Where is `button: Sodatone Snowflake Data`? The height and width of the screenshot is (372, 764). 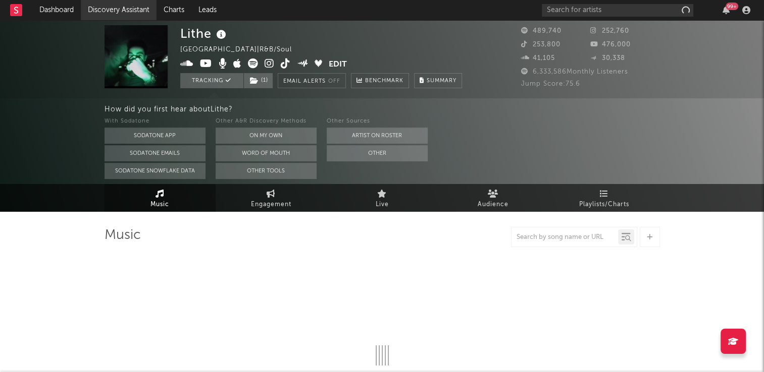 button: Sodatone Snowflake Data is located at coordinates (155, 171).